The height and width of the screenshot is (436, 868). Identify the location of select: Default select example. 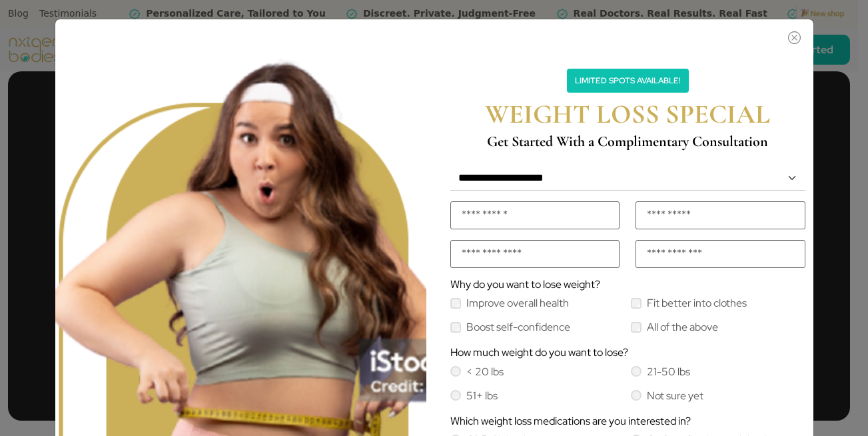
(627, 178).